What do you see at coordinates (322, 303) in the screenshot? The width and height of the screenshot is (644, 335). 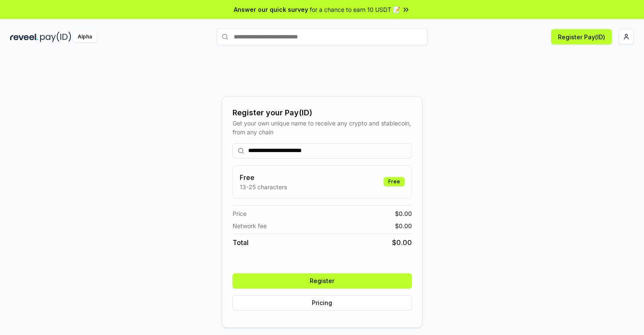 I see `button: Pricing` at bounding box center [322, 303].